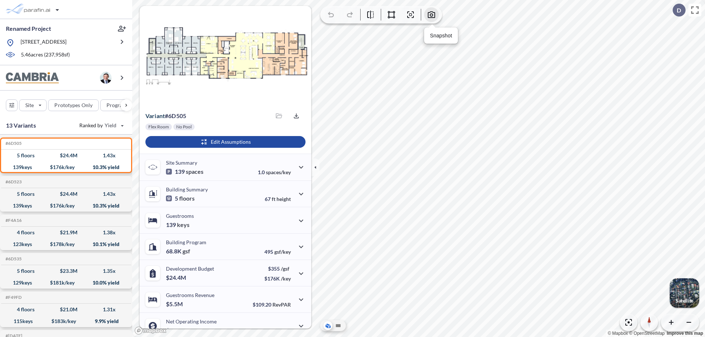 This screenshot has width=705, height=337. What do you see at coordinates (684, 301) in the screenshot?
I see `p: Satellite` at bounding box center [684, 301].